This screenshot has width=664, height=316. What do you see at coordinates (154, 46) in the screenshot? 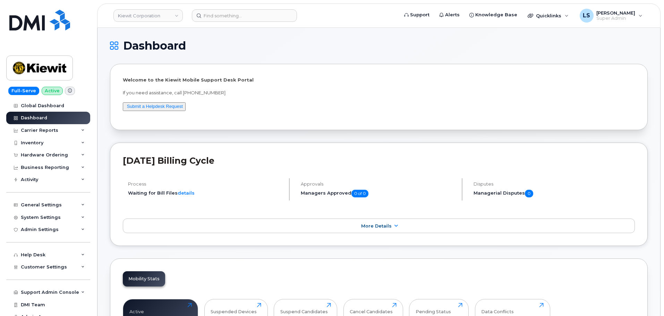
I see `span: Dashboard` at bounding box center [154, 46].